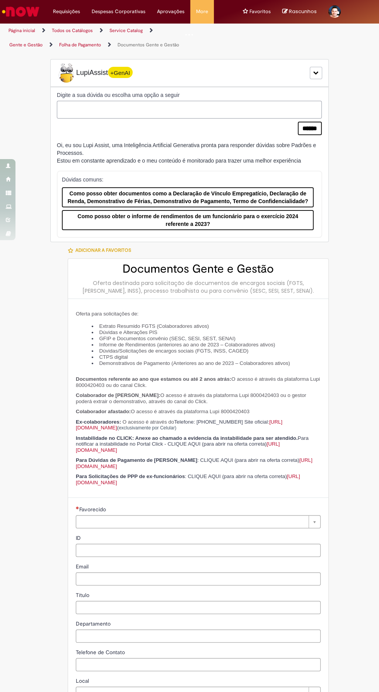 This screenshot has height=692, width=379. What do you see at coordinates (26, 45) in the screenshot?
I see `a: Gente e Gestão` at bounding box center [26, 45].